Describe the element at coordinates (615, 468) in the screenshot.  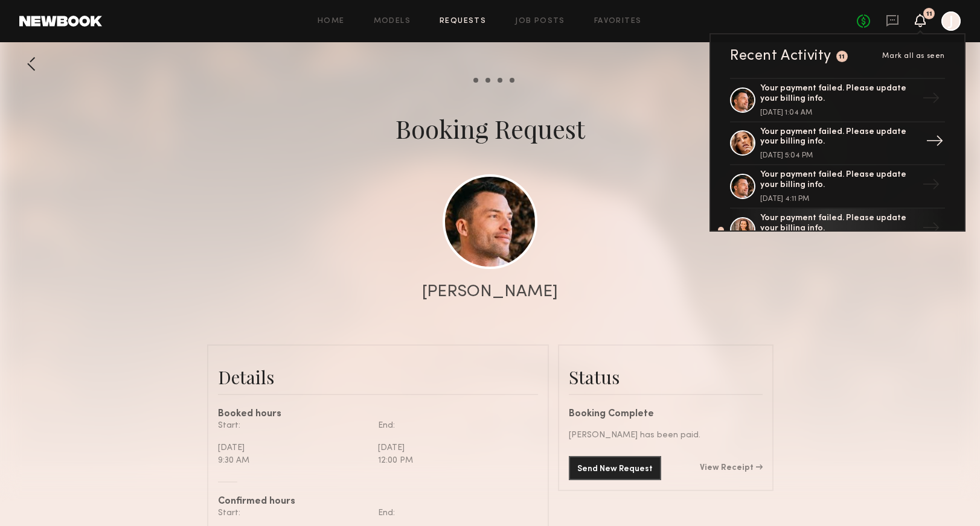
I see `button: Send New Request` at that location.